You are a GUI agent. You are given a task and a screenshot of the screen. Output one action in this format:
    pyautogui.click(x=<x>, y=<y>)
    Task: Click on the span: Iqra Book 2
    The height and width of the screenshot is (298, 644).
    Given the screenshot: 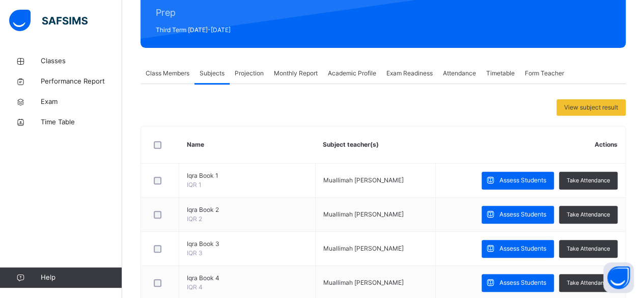 What is the action you would take?
    pyautogui.click(x=247, y=210)
    